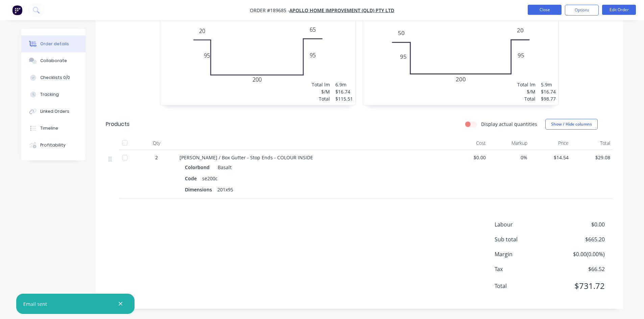 The height and width of the screenshot is (319, 644). What do you see at coordinates (225, 189) in the screenshot?
I see `div: 201x95` at bounding box center [225, 189].